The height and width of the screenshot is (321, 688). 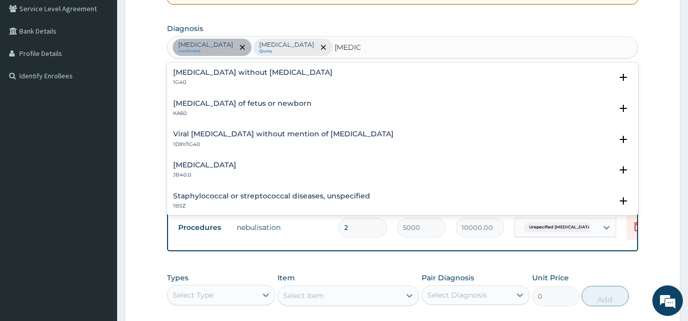 What do you see at coordinates (185, 29) in the screenshot?
I see `label: Diagnosis` at bounding box center [185, 29].